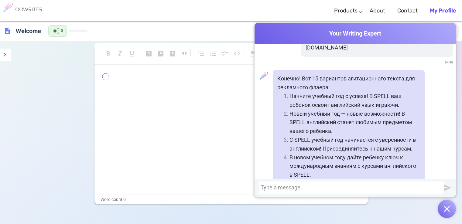 The image size is (462, 224). Describe the element at coordinates (447, 209) in the screenshot. I see `img: Open chat` at that location.